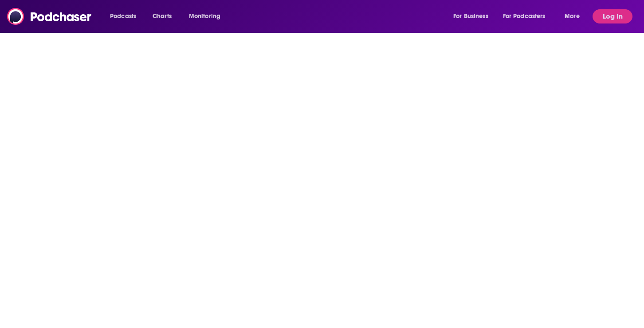 Image resolution: width=644 pixels, height=328 pixels. Describe the element at coordinates (613, 16) in the screenshot. I see `button: Log In` at that location.